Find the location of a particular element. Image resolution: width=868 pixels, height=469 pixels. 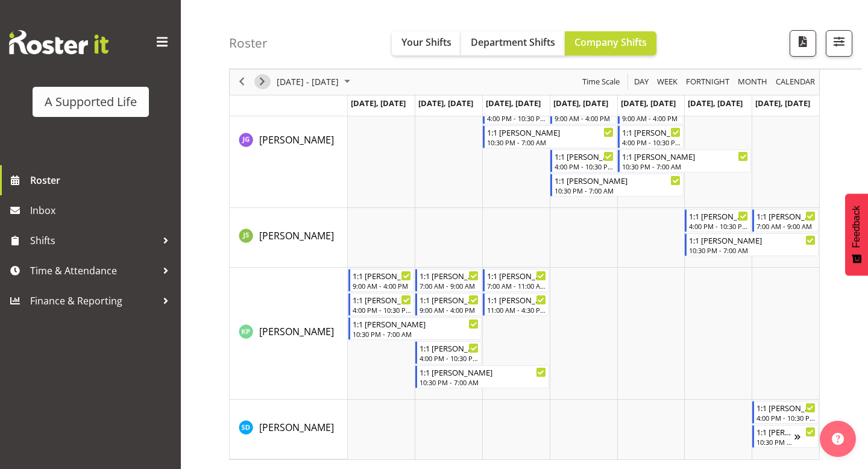

span: calendar is located at coordinates (795, 82).